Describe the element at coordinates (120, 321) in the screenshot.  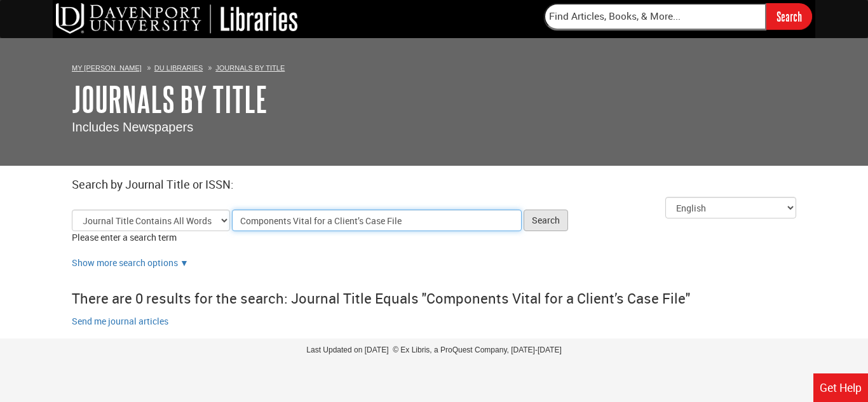
I see `a: Send me journal articles` at that location.